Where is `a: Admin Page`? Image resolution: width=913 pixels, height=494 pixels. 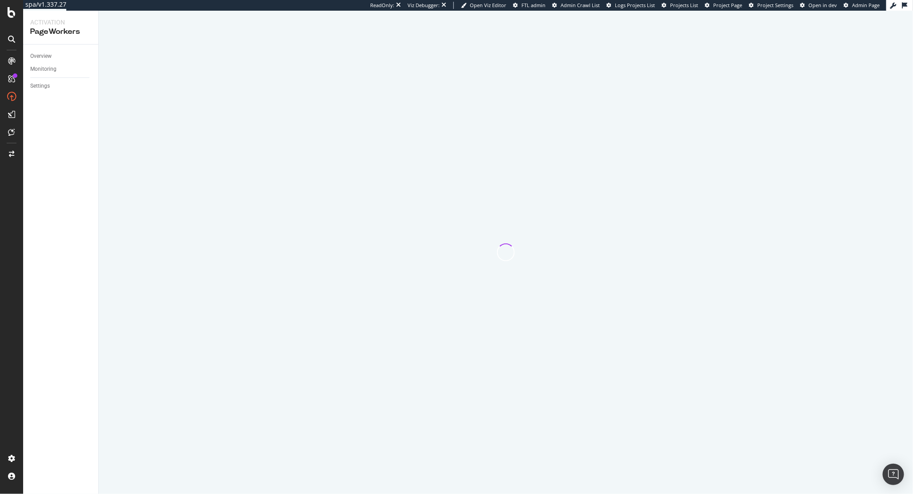
a: Admin Page is located at coordinates (861, 5).